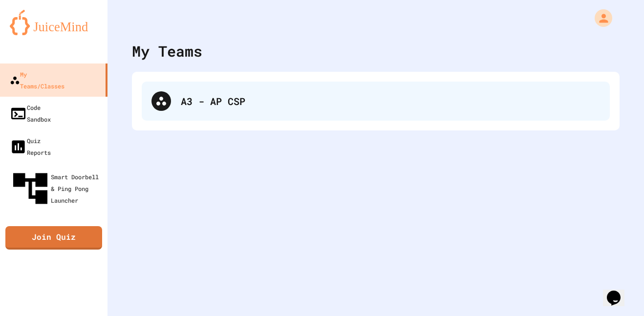 This screenshot has width=644, height=316. What do you see at coordinates (53, 238) in the screenshot?
I see `a: Join Quiz` at bounding box center [53, 238].